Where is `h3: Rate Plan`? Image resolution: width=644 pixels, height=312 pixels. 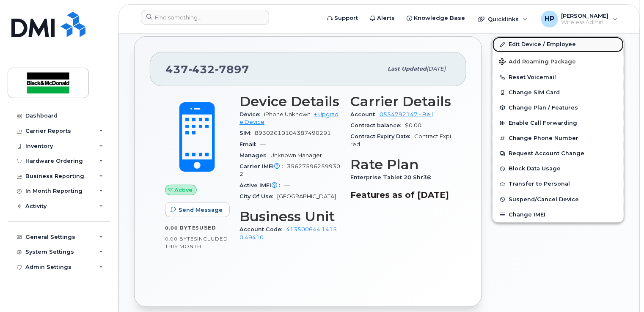 h3: Rate Plan is located at coordinates (400, 164).